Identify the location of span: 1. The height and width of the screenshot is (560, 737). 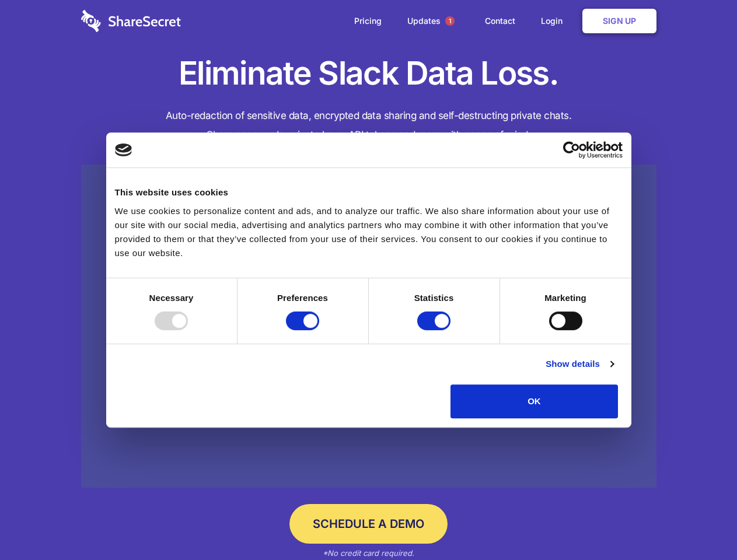
(450, 21).